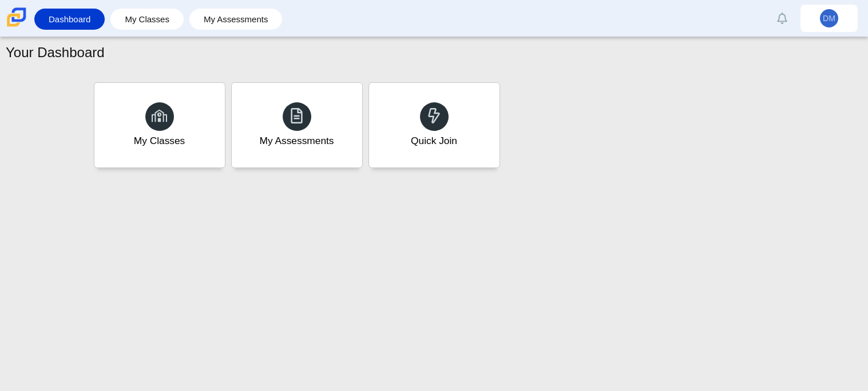 Image resolution: width=868 pixels, height=391 pixels. What do you see at coordinates (783, 18) in the screenshot?
I see `a: Alerts` at bounding box center [783, 18].